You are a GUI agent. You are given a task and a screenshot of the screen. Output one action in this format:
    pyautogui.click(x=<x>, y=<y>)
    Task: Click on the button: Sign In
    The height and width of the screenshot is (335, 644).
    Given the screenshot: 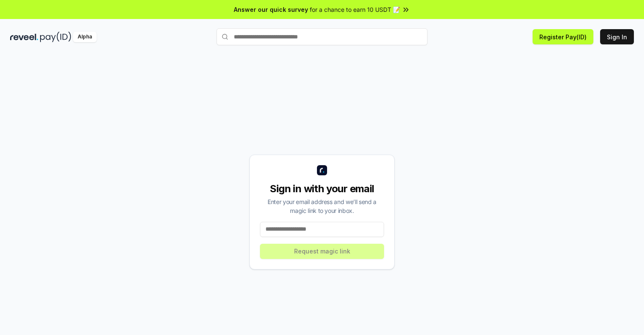 What is the action you would take?
    pyautogui.click(x=617, y=37)
    